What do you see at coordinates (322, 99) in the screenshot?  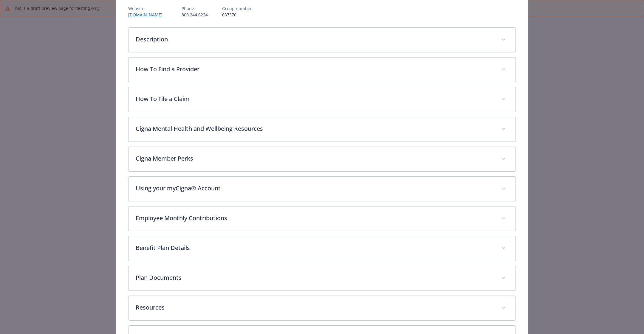 I see `div: How To File a Claim` at bounding box center [322, 99].